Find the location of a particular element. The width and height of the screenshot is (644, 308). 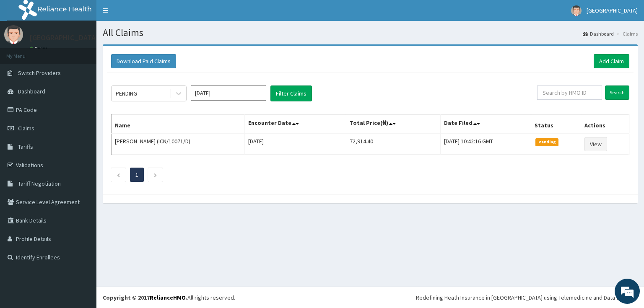

strong: Copyright © 2017 . is located at coordinates (145, 298).